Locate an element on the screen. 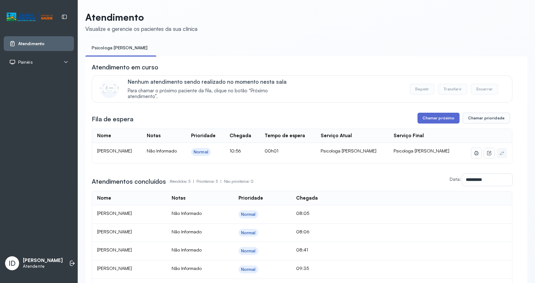  img: Imagem de CalloutCard is located at coordinates (109, 88).